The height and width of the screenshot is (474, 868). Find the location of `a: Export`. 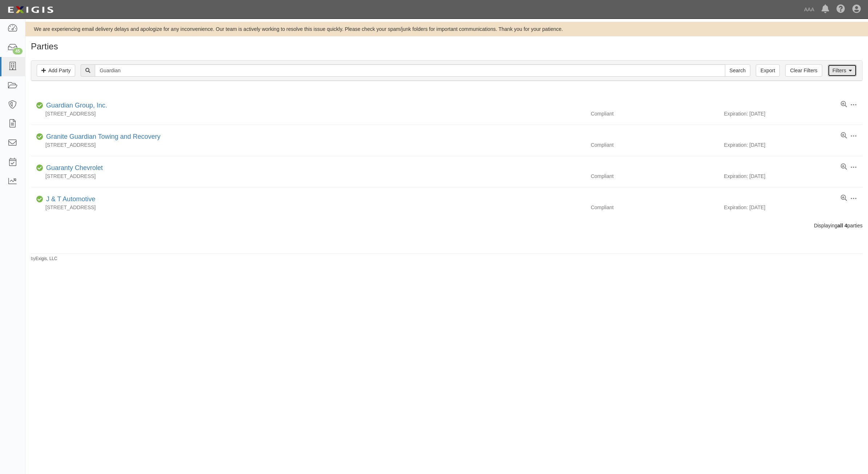

a: Export is located at coordinates (768, 70).